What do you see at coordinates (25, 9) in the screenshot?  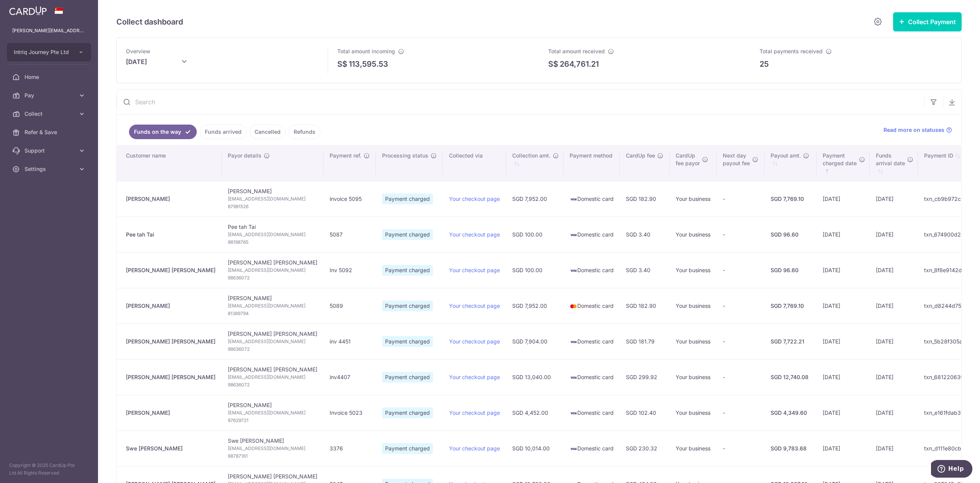 I see `span: Help` at bounding box center [25, 9].